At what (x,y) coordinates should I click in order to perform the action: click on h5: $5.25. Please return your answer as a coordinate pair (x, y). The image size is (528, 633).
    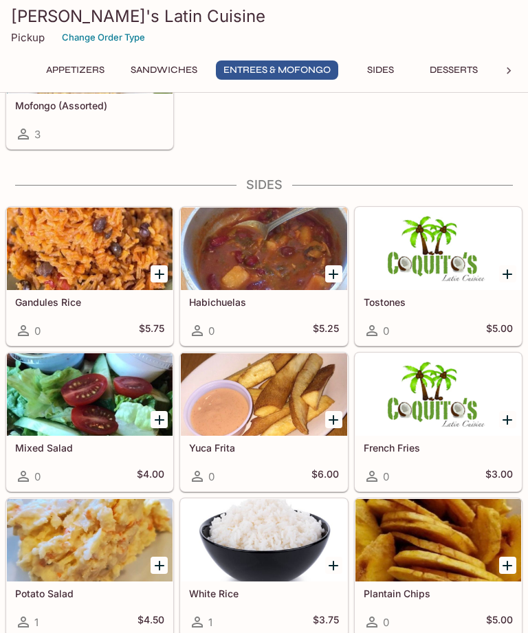
    Looking at the image, I should click on (326, 331).